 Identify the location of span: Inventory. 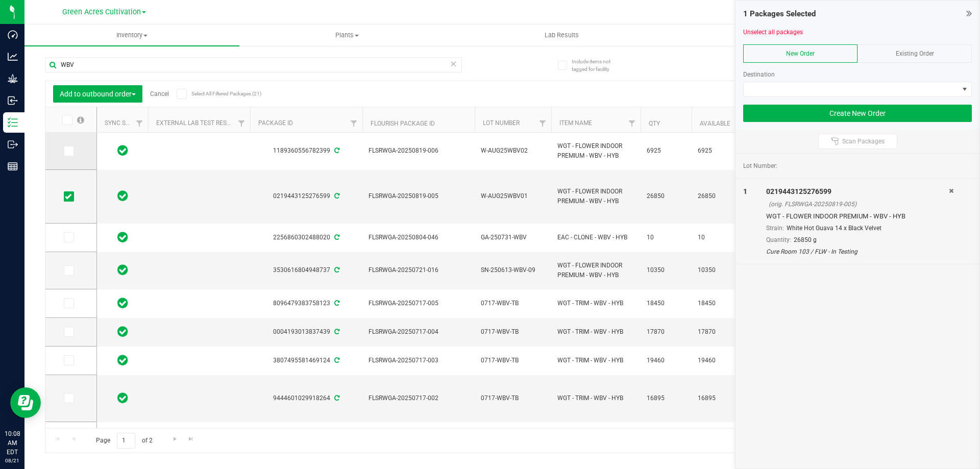
(132, 35).